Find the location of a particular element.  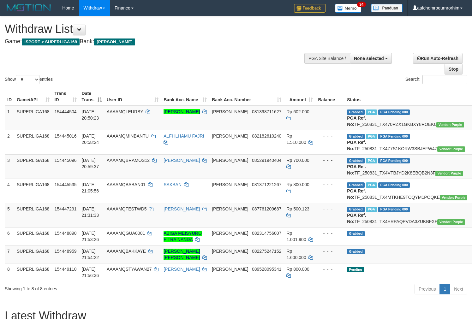

h1: Withdraw List is located at coordinates (157, 29).